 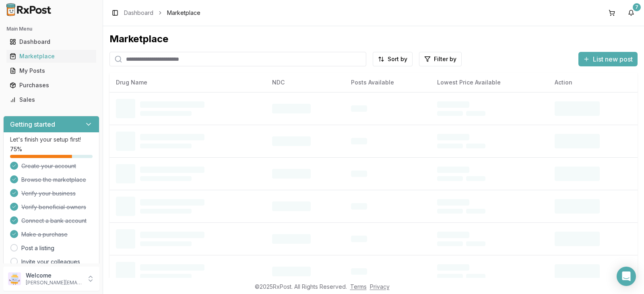 What do you see at coordinates (51, 139) in the screenshot?
I see `p: Let's finish your setup first!` at bounding box center [51, 139].